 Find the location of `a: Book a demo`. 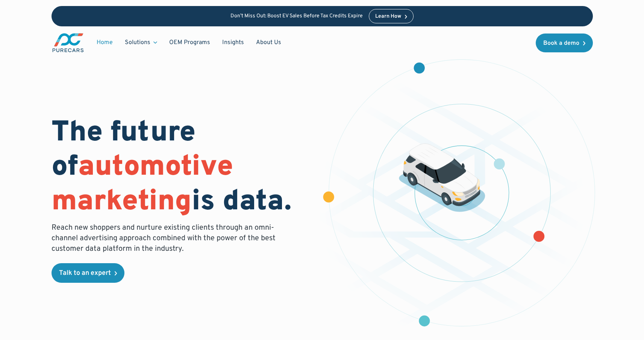

a: Book a demo is located at coordinates (565, 43).